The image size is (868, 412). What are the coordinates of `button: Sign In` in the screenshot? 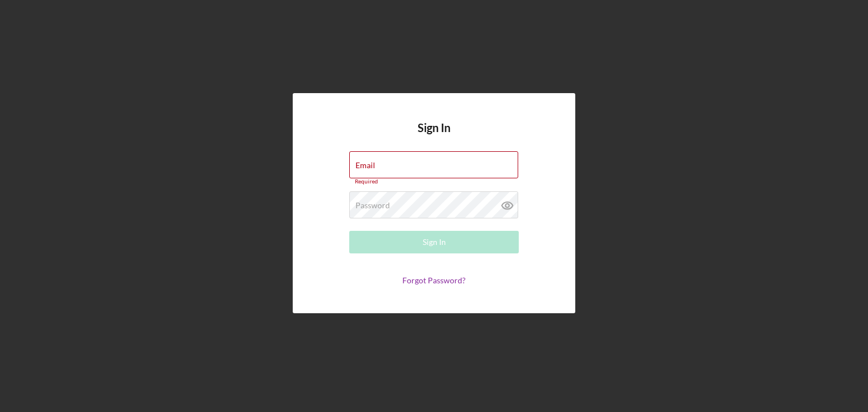 It's located at (434, 243).